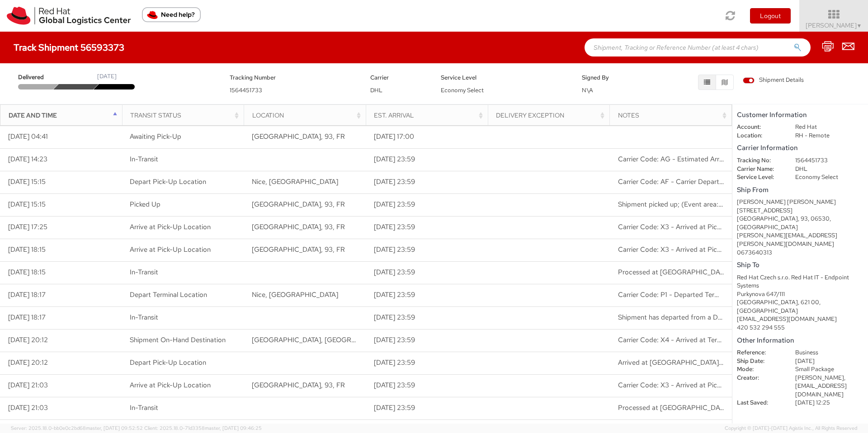 The image size is (868, 433). I want to click on span: Server: 2025.18.0-bb0e0c2bd68, so click(77, 428).